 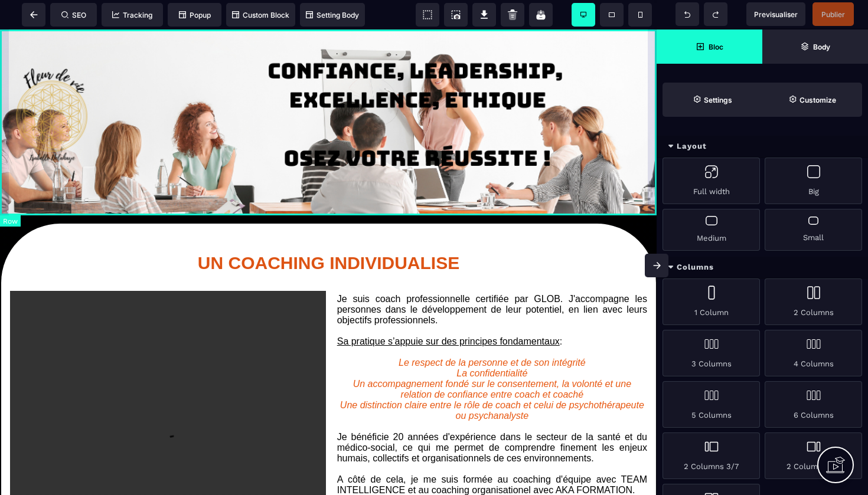 I want to click on strong: Settings, so click(x=718, y=100).